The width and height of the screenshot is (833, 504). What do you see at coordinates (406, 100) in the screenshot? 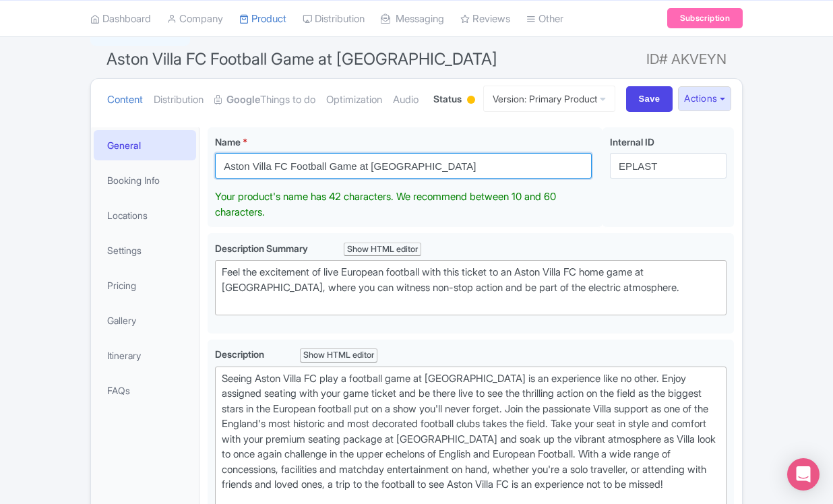
I see `a: Audio` at bounding box center [406, 100].